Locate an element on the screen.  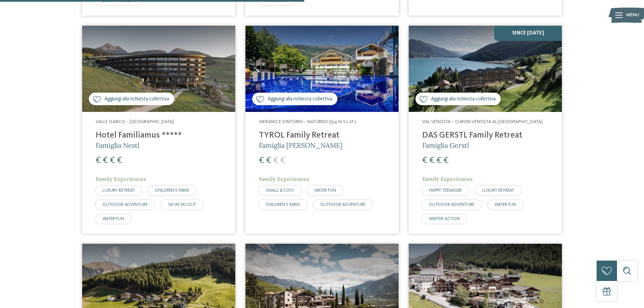
span: WINTER ACTION is located at coordinates (444, 219).